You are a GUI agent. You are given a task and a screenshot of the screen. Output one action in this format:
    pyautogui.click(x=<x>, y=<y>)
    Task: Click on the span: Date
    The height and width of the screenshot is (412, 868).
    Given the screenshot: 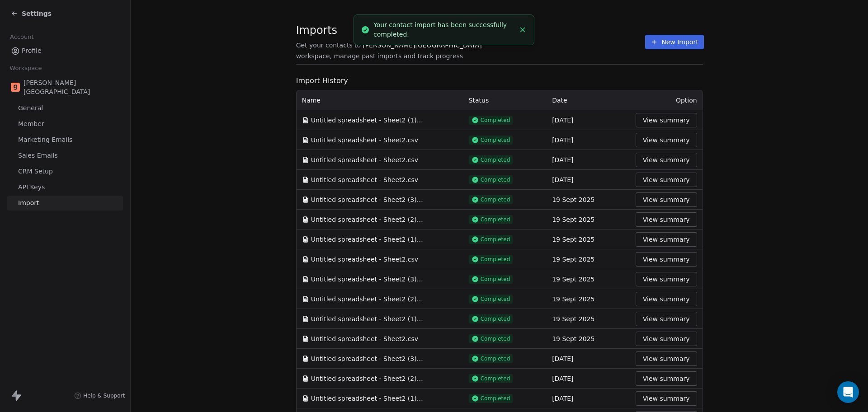 What is the action you would take?
    pyautogui.click(x=559, y=100)
    